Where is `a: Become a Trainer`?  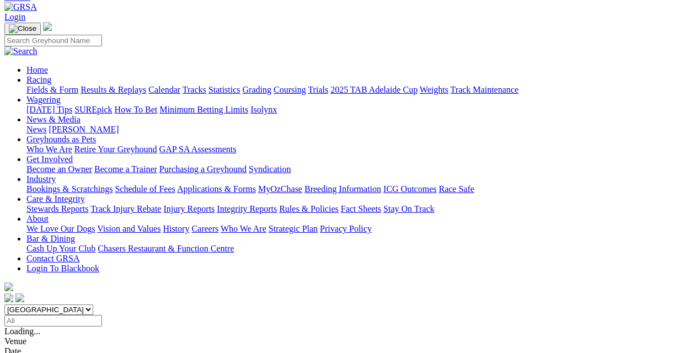
a: Become a Trainer is located at coordinates (126, 169).